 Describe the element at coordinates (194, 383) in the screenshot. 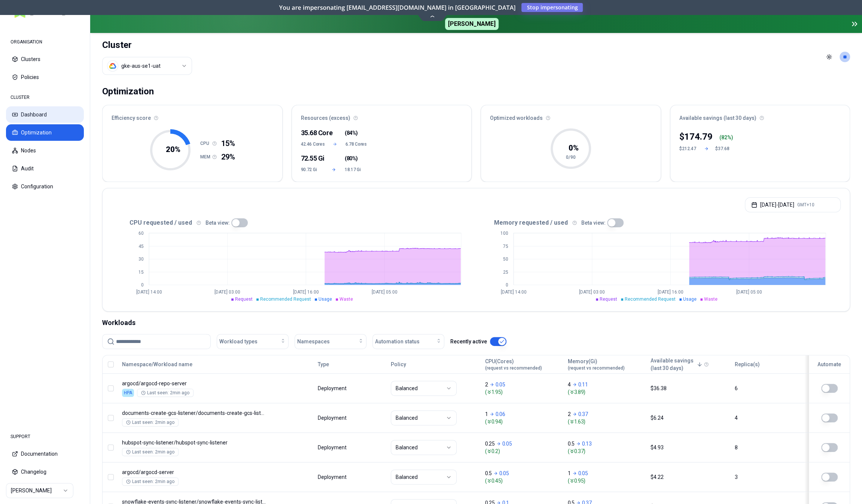

I see `p: argocd-repo-server` at that location.